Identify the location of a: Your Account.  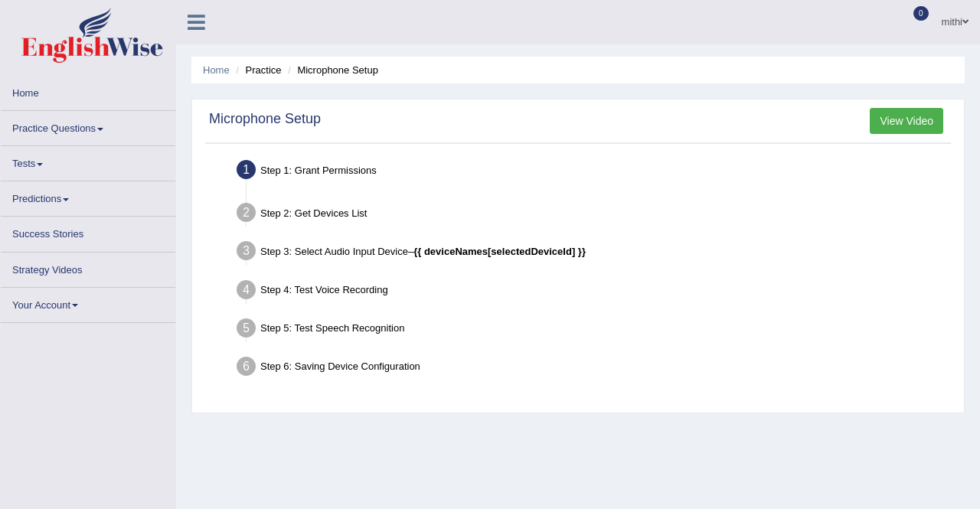
(88, 303).